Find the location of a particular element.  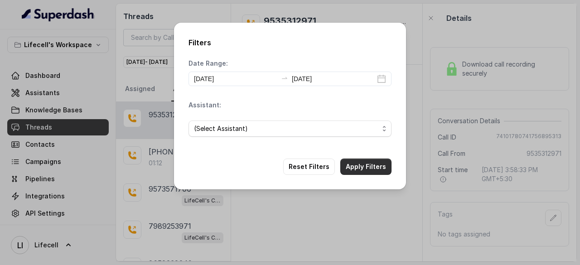

p: Assistant: is located at coordinates (205, 105).